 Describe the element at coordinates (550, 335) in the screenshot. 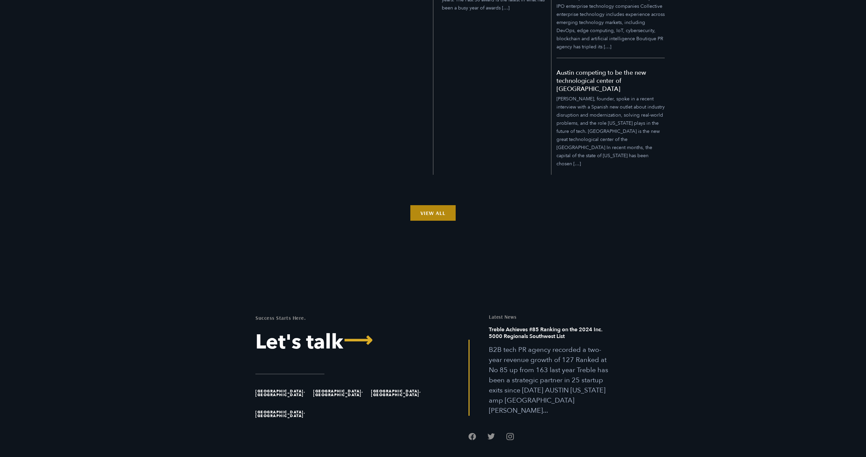

I see `h6: Treble Achieves #85 Ranking on the 2024 Inc. 5000 Regionals Southwest List` at that location.